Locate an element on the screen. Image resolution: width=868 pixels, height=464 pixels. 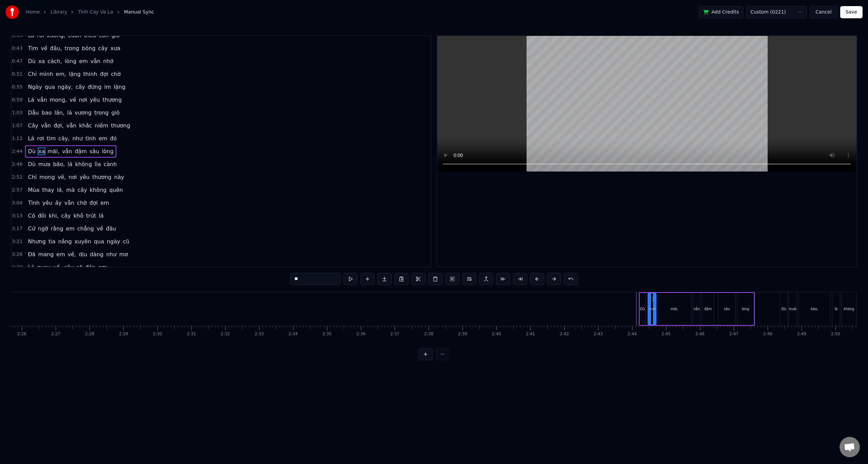
span: tia is located at coordinates (52, 241).